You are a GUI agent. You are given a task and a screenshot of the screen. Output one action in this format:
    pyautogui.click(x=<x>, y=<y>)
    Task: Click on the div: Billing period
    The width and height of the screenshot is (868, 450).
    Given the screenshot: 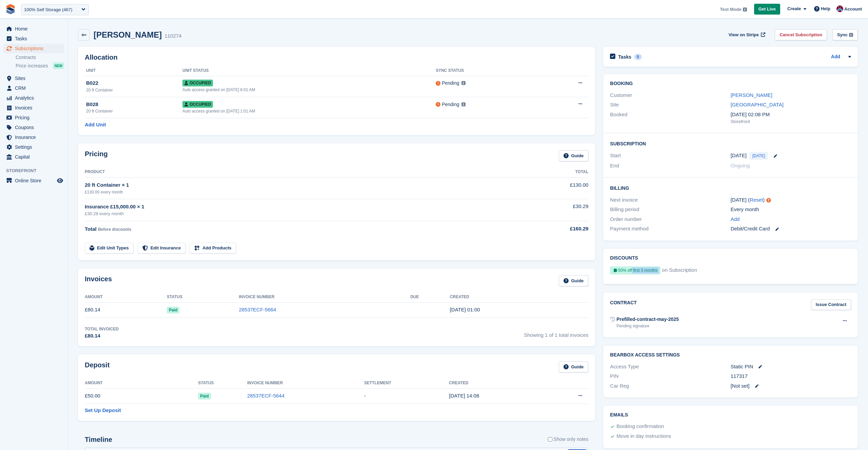 What is the action you would take?
    pyautogui.click(x=670, y=209)
    